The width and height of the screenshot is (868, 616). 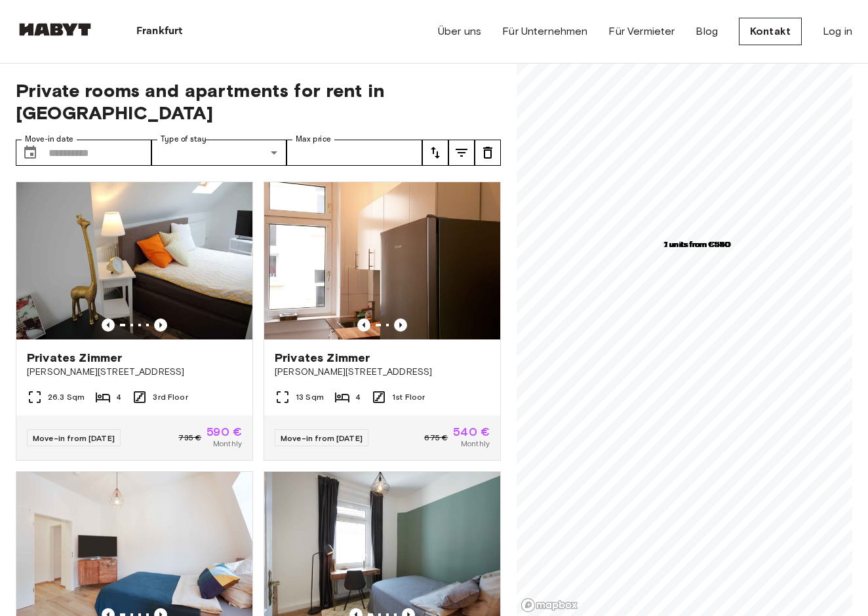 What do you see at coordinates (707, 31) in the screenshot?
I see `a: Blog` at bounding box center [707, 31].